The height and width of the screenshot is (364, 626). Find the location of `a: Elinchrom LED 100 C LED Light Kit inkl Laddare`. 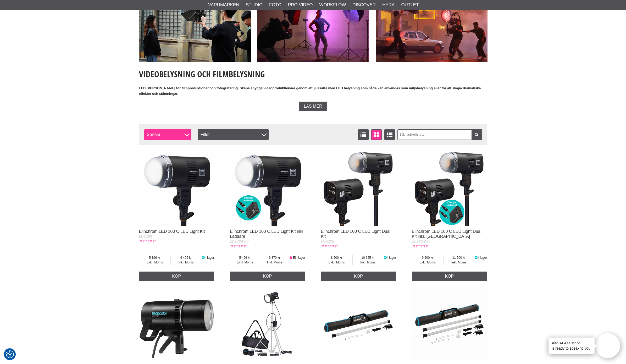

a: Elinchrom LED 100 C LED Light Kit inkl Laddare is located at coordinates (266, 234).